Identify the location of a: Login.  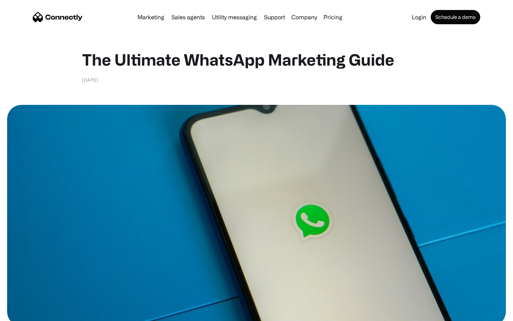
(419, 17).